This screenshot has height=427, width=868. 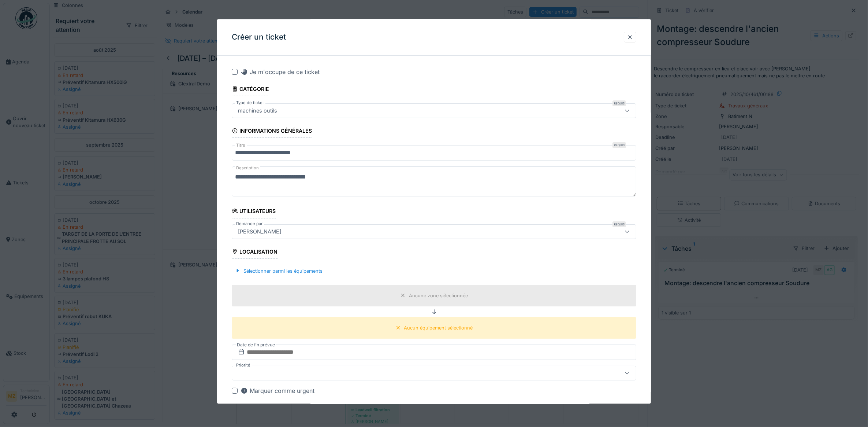 What do you see at coordinates (240, 146) in the screenshot?
I see `label: Titre` at bounding box center [240, 146].